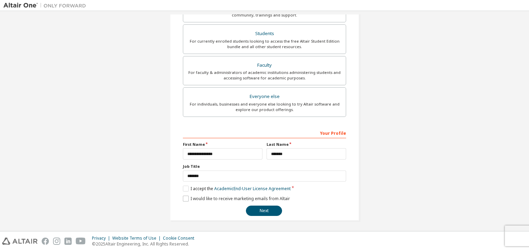 The width and height of the screenshot is (529, 251). What do you see at coordinates (68, 241) in the screenshot?
I see `img: linkedin.svg` at bounding box center [68, 241].